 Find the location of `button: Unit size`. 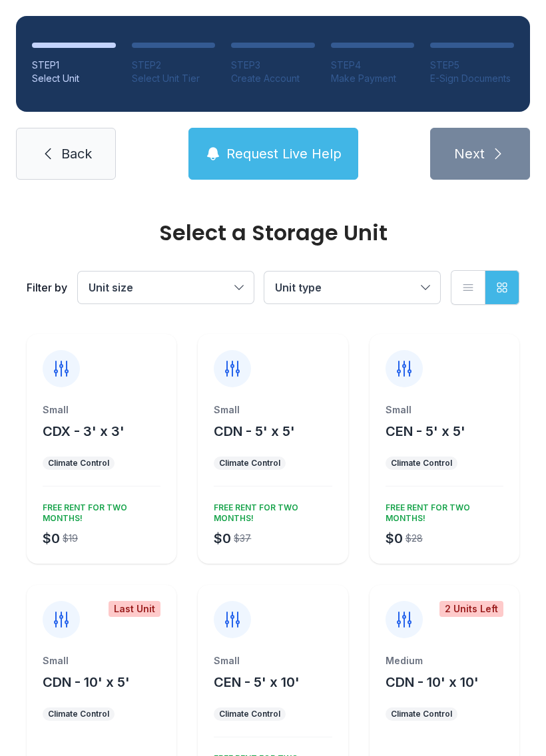

button: Unit size is located at coordinates (166, 288).